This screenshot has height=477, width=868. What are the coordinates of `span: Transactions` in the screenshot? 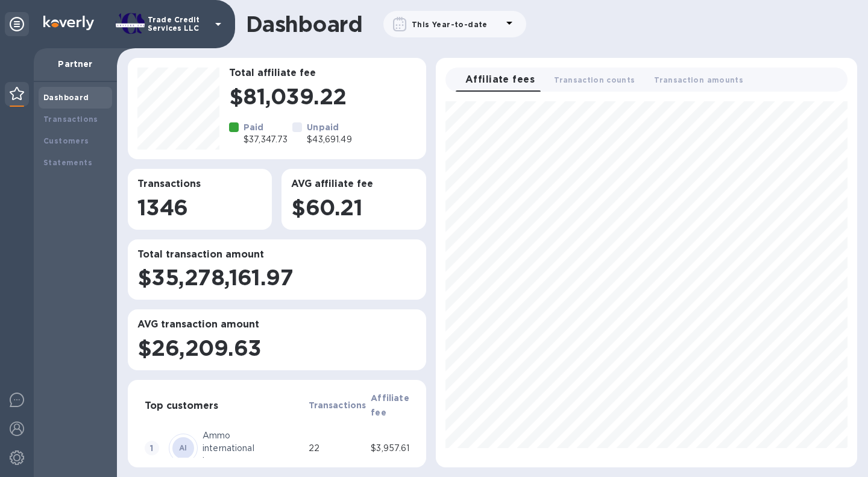 It's located at (338, 405).